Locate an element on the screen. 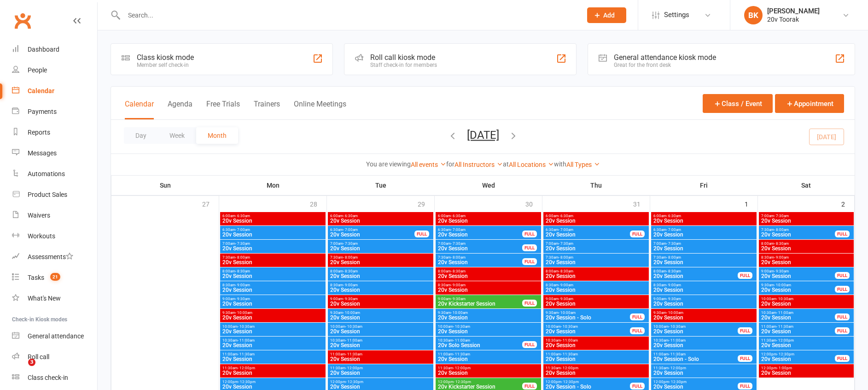 This screenshot has height=390, width=868. a: Payments is located at coordinates (54, 111).